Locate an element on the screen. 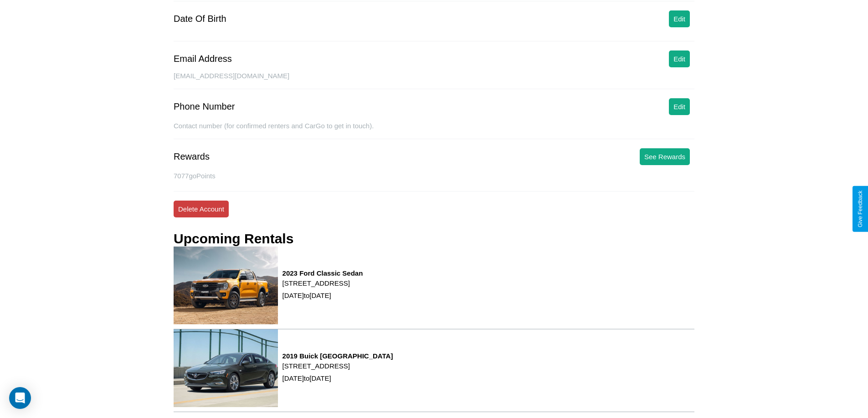 The image size is (868, 418). div: Open Intercom Messenger is located at coordinates (20, 399).